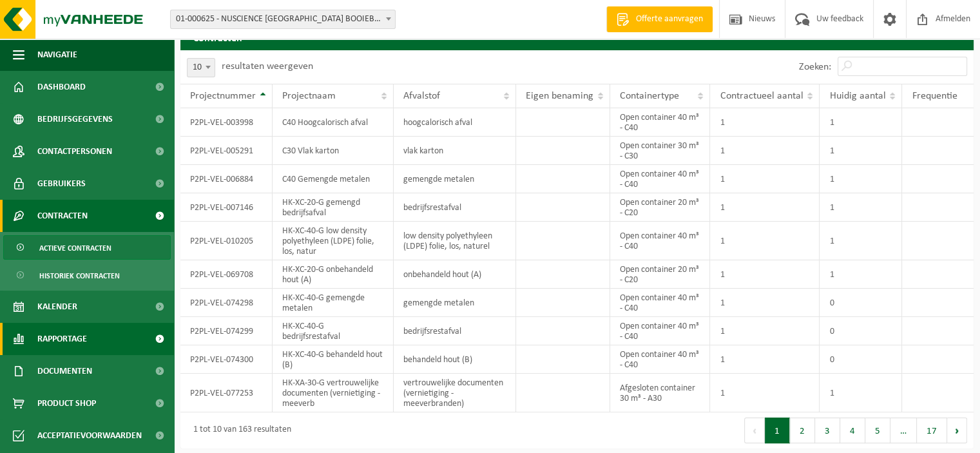 Image resolution: width=980 pixels, height=453 pixels. Describe the element at coordinates (79, 275) in the screenshot. I see `span: Historiek contracten` at that location.